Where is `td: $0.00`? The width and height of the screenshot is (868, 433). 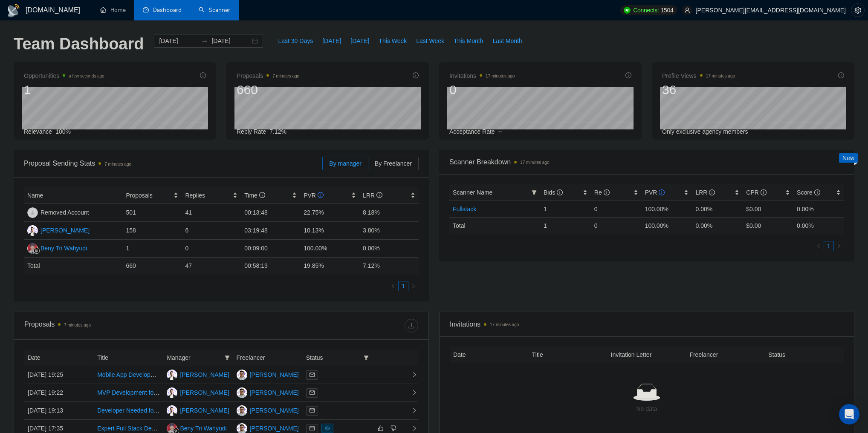 td: $0.00 is located at coordinates (768, 209).